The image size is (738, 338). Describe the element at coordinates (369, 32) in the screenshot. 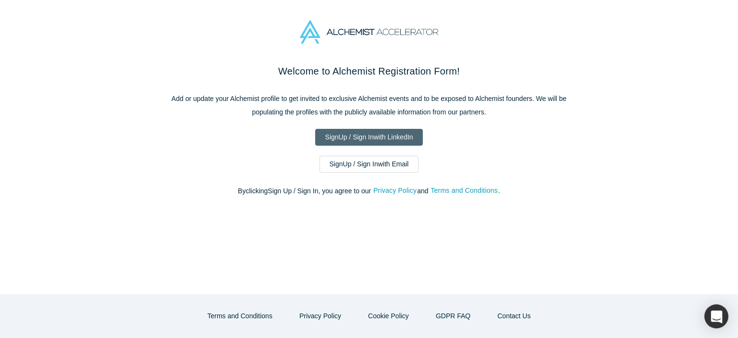

I see `img: Alchemist Accelerator Logo` at that location.